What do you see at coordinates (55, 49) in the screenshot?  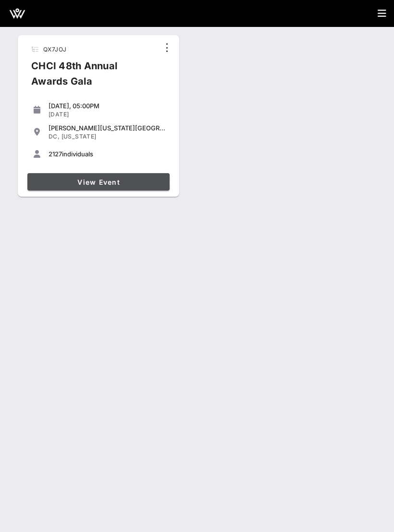 I see `span: QX7JOJ` at bounding box center [55, 49].